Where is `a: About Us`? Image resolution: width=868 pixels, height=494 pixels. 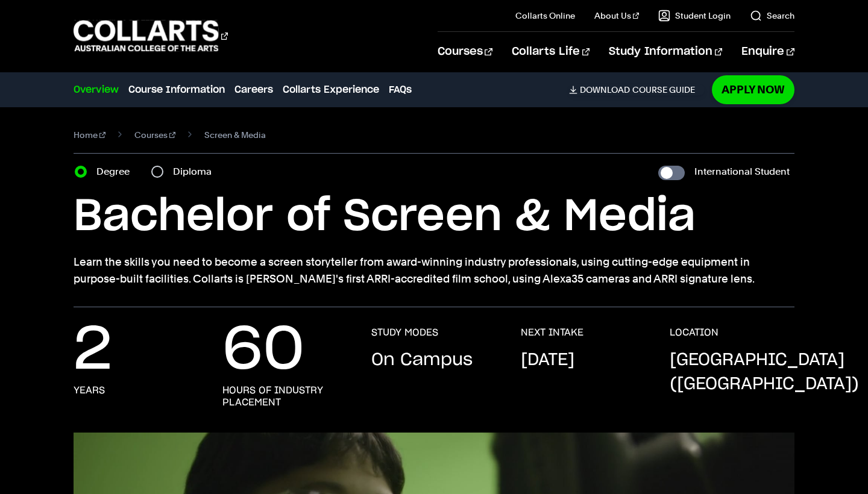 a: About Us is located at coordinates (616, 16).